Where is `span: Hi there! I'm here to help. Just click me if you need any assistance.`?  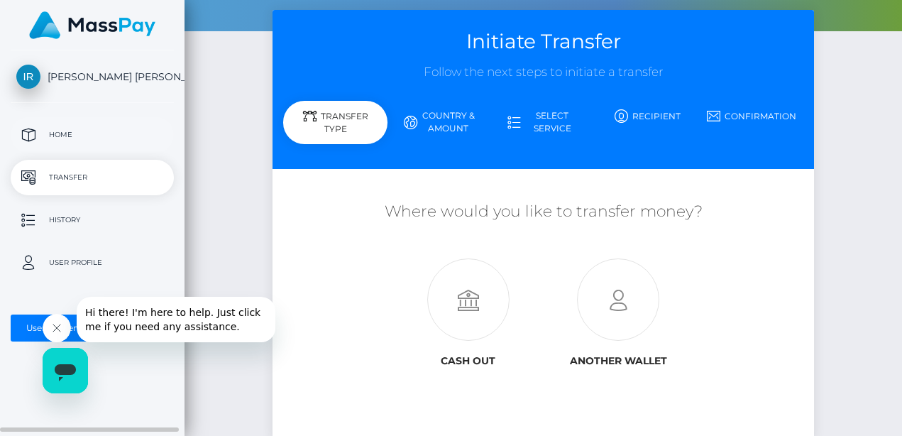 span: Hi there! I'm here to help. Just click me if you need any assistance. is located at coordinates (96, 23).